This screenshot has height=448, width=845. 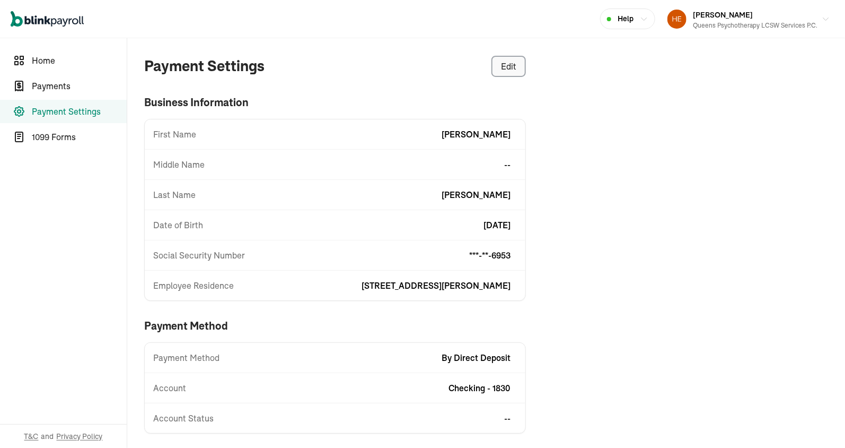 What do you see at coordinates (31, 436) in the screenshot?
I see `span: T&C` at bounding box center [31, 436].